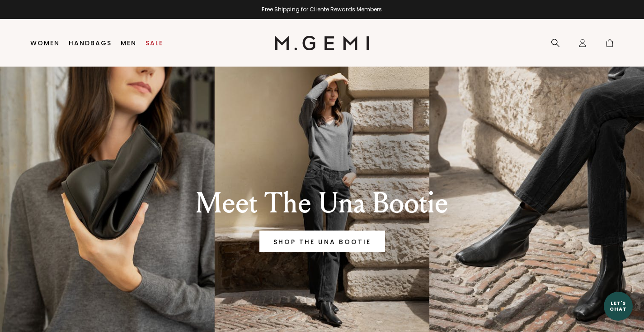 The height and width of the screenshot is (332, 644). What do you see at coordinates (128, 43) in the screenshot?
I see `a: Men` at bounding box center [128, 43].